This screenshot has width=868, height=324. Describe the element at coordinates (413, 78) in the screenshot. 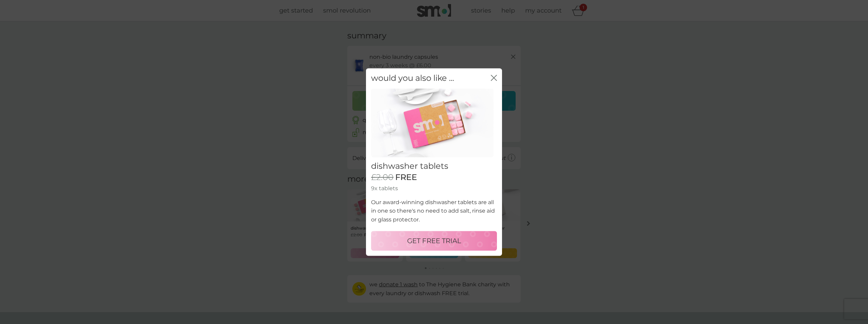

I see `h2: would you also like ...` at that location.